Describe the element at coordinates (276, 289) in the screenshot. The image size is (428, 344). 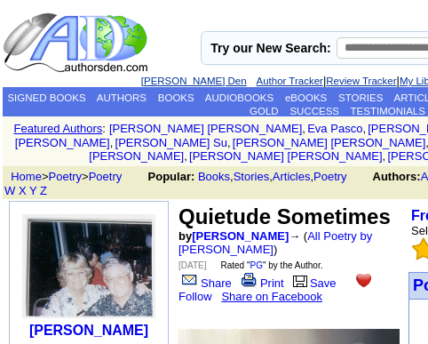
I see `a: Follow` at that location.